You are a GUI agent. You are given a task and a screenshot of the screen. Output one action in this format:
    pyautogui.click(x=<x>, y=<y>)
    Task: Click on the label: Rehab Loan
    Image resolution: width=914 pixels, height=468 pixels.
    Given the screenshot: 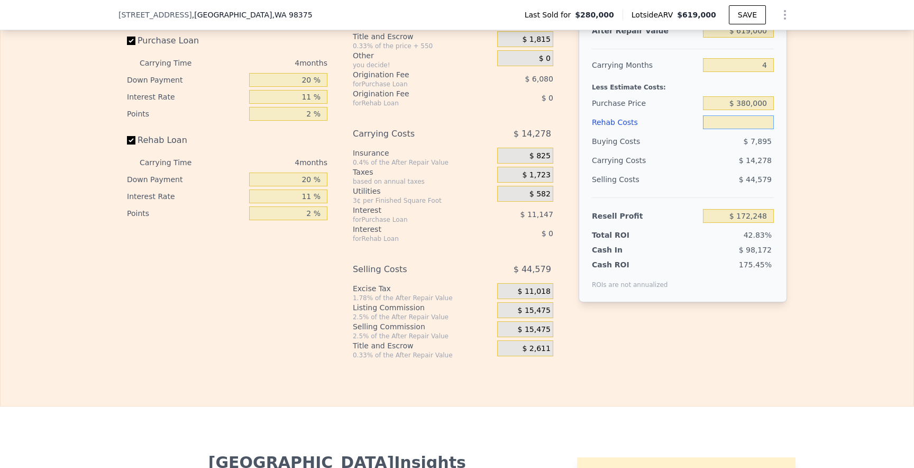 What is the action you would take?
    pyautogui.click(x=186, y=140)
    